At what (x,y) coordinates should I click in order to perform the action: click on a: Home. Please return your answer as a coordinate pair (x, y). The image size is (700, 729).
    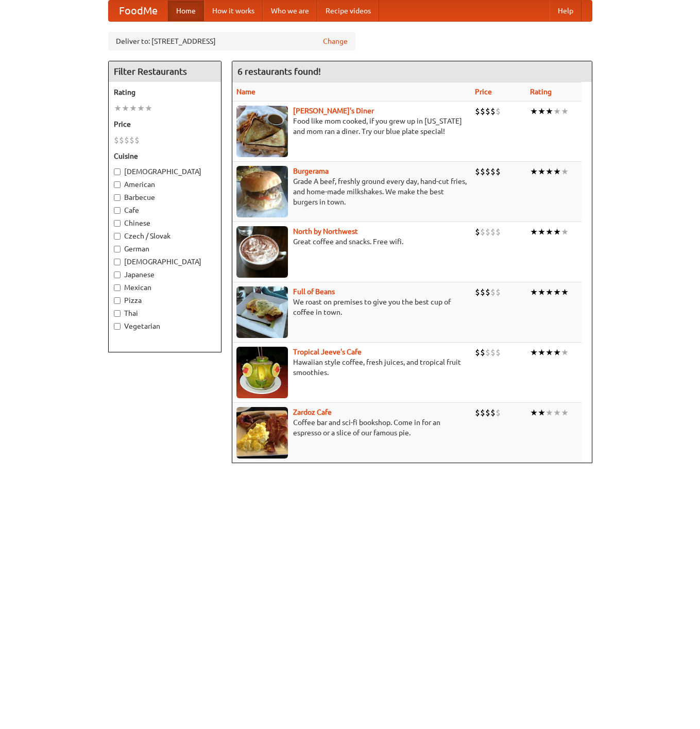
    Looking at the image, I should click on (186, 11).